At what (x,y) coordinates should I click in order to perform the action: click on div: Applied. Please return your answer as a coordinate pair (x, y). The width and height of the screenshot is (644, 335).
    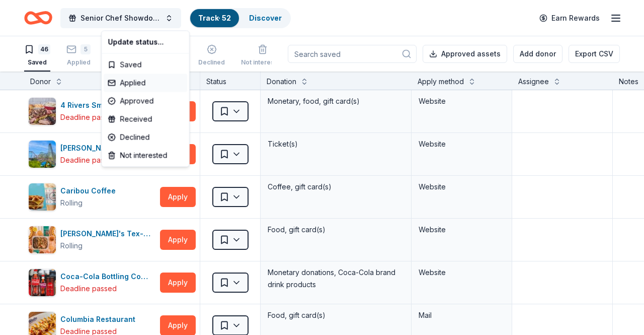
    Looking at the image, I should click on (146, 83).